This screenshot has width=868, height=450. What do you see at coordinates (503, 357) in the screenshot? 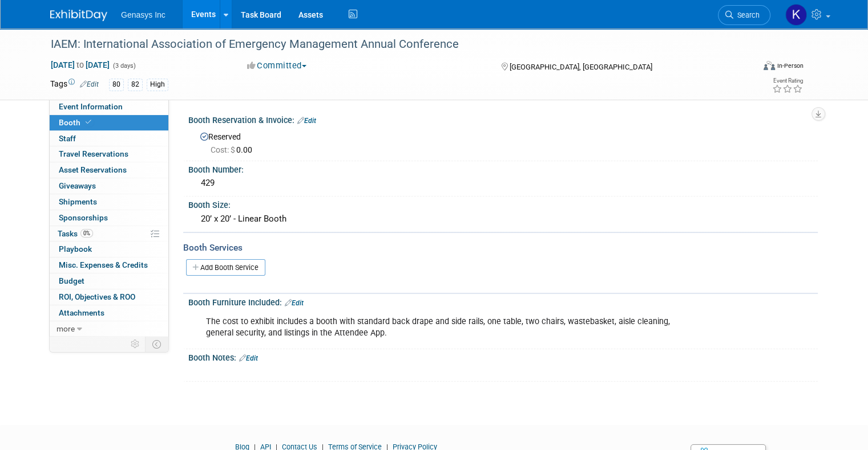
I see `div: Booth Notes:` at bounding box center [503, 357].